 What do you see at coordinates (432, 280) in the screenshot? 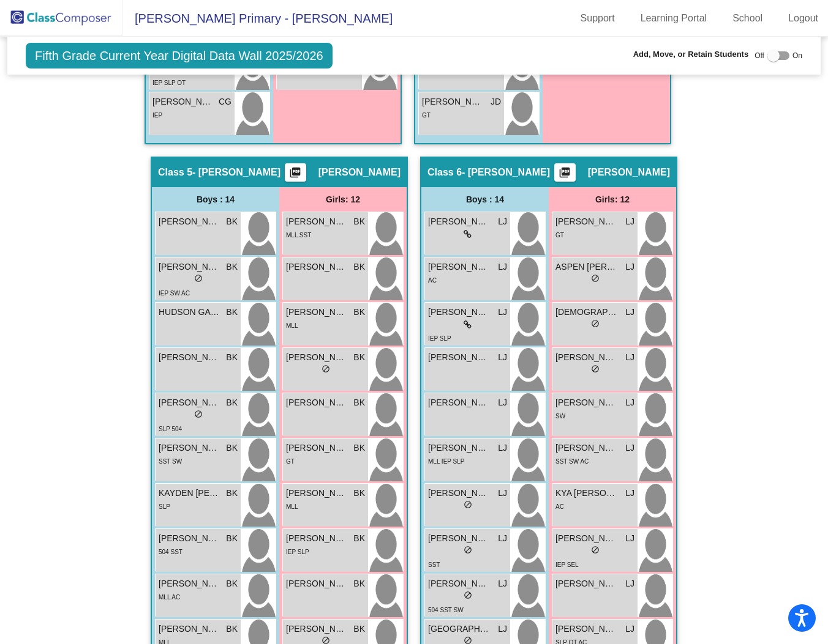
I see `span: AC` at bounding box center [432, 280].